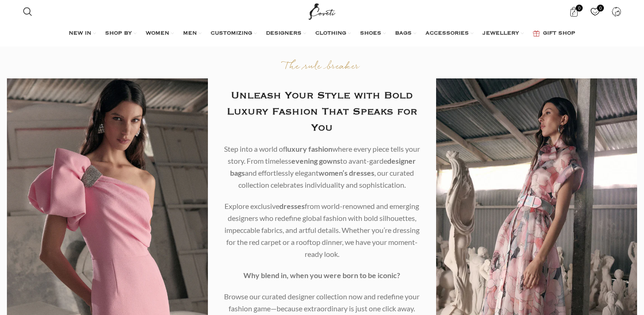 The image size is (644, 315). Describe the element at coordinates (322, 302) in the screenshot. I see `p: Browse our curated designer collection now and redefine your fashion game—because extraordinary i...` at that location.